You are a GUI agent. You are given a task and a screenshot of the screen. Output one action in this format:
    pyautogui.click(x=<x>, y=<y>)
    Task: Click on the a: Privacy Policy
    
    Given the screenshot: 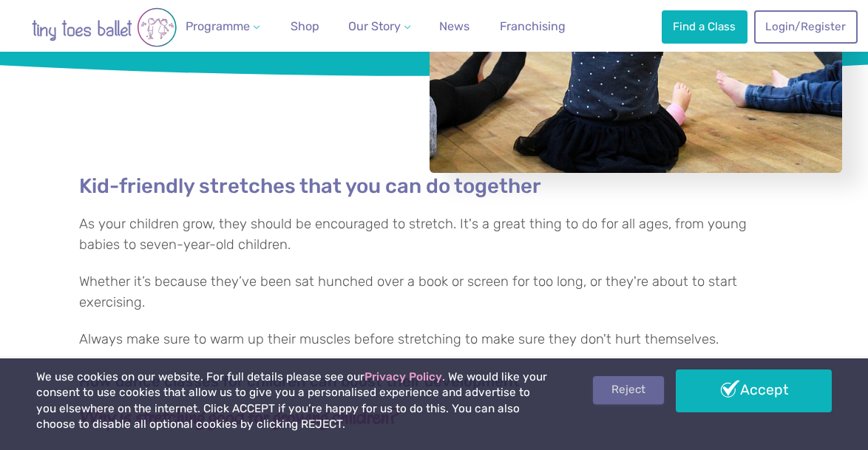 What is the action you would take?
    pyautogui.click(x=403, y=377)
    